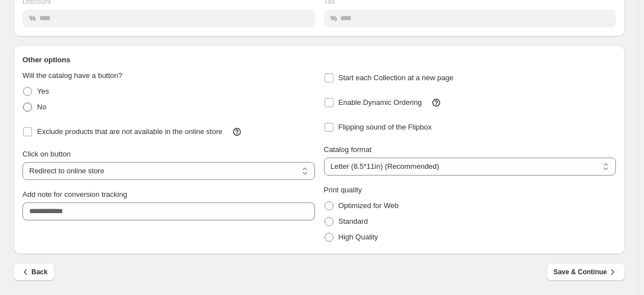 The height and width of the screenshot is (295, 644). Describe the element at coordinates (586, 272) in the screenshot. I see `span: Save & Continue` at that location.